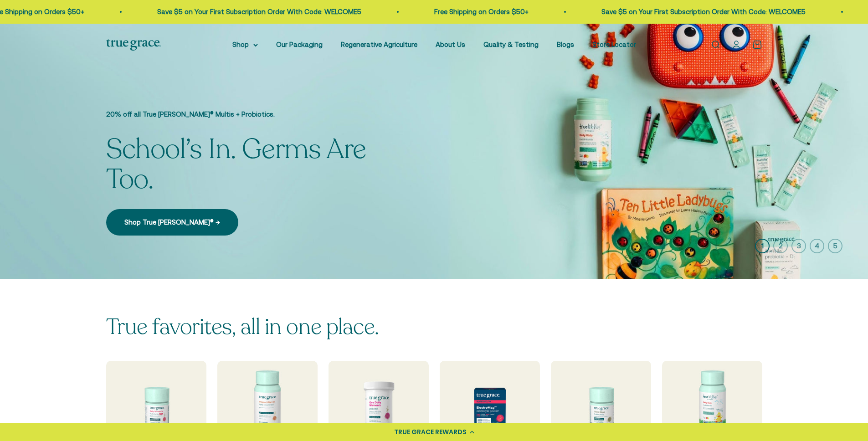 This screenshot has height=441, width=868. Describe the element at coordinates (781, 246) in the screenshot. I see `button: 2` at that location.